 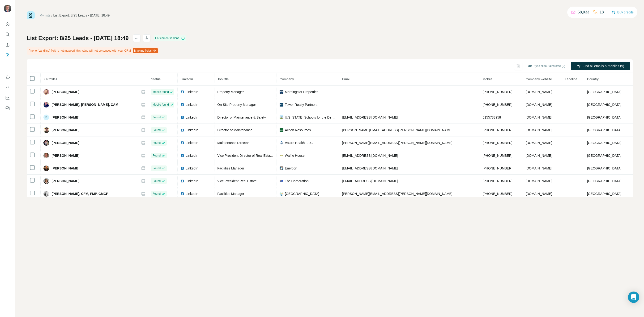 What do you see at coordinates (298, 143) in the screenshot?
I see `span: Volare Health, LLC` at bounding box center [298, 143].